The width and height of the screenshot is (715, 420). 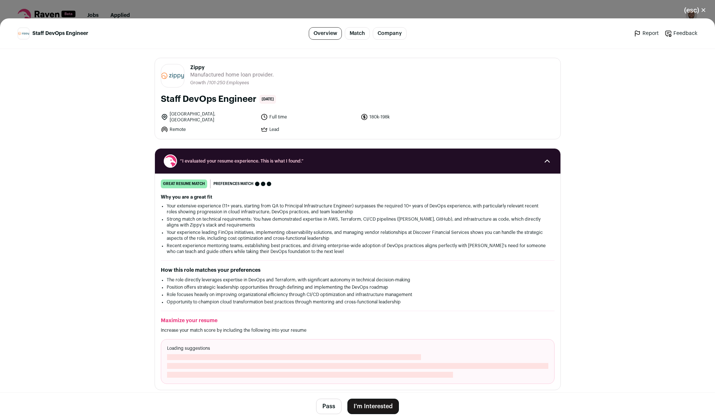 I want to click on li: Lead, so click(x=308, y=129).